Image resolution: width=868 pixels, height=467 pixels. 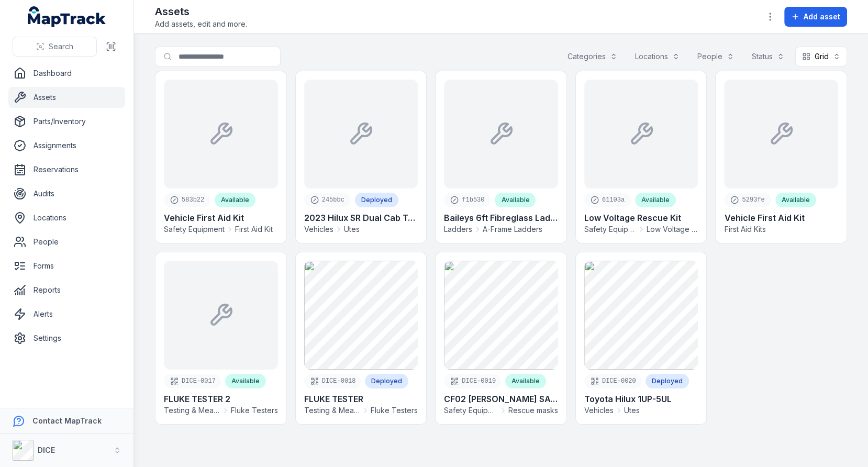 What do you see at coordinates (66, 169) in the screenshot?
I see `a: Reservations` at bounding box center [66, 169].